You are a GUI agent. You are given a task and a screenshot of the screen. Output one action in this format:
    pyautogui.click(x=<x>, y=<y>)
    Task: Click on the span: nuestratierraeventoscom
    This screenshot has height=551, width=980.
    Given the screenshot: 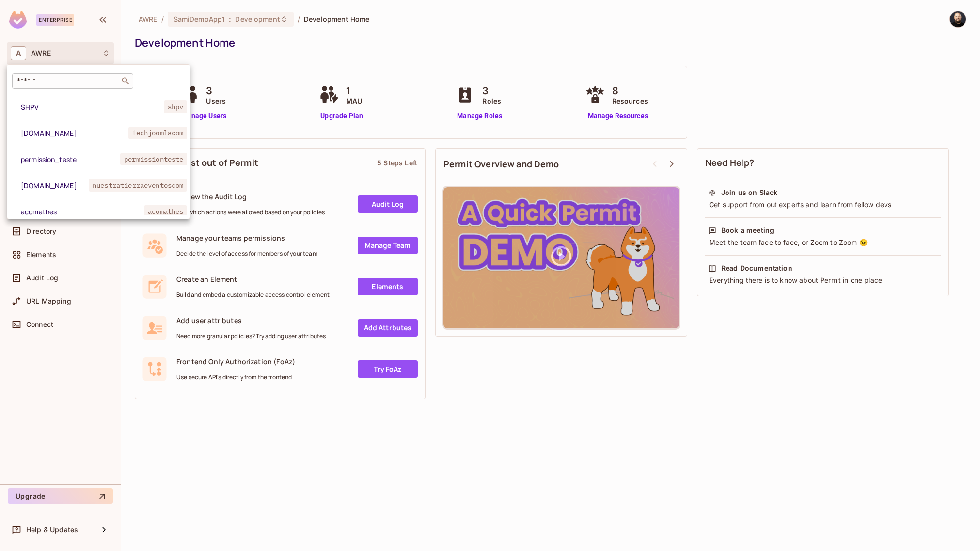 What is the action you would take?
    pyautogui.click(x=138, y=185)
    